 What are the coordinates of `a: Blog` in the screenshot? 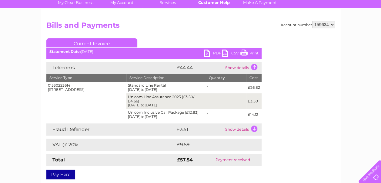 It's located at (333, 28).